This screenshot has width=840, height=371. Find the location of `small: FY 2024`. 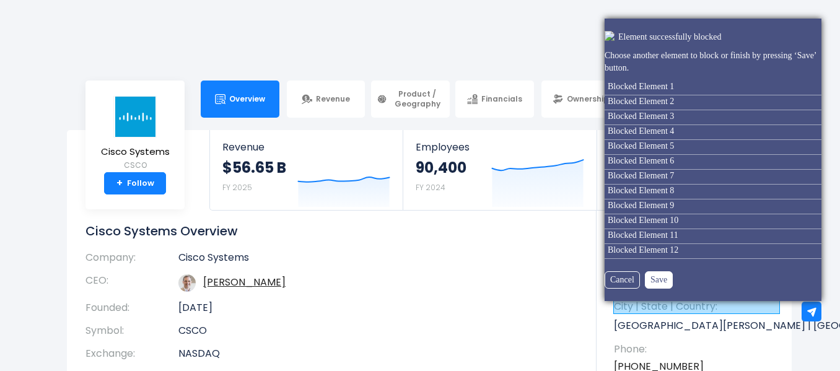

small: FY 2024 is located at coordinates (430, 187).